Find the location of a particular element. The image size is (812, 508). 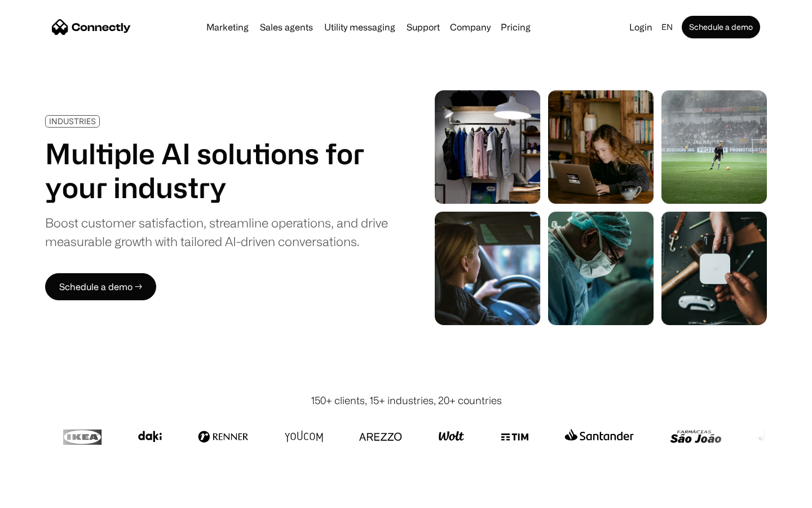

a: Utility messaging is located at coordinates (360, 27).